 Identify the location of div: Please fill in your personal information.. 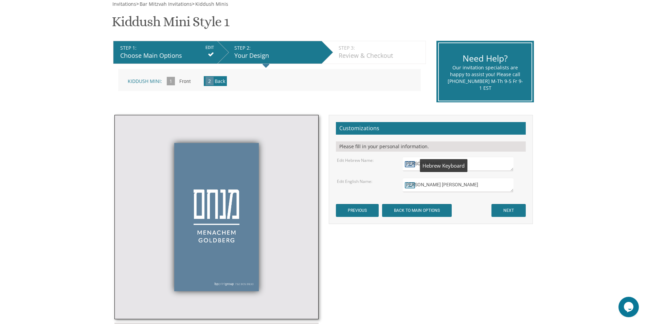
(430, 146).